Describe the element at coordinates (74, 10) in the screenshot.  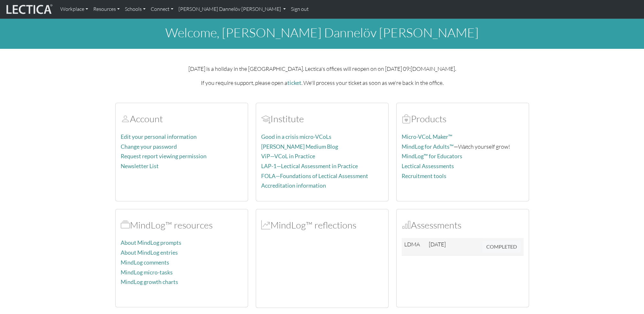
I see `a: Workplace` at that location.